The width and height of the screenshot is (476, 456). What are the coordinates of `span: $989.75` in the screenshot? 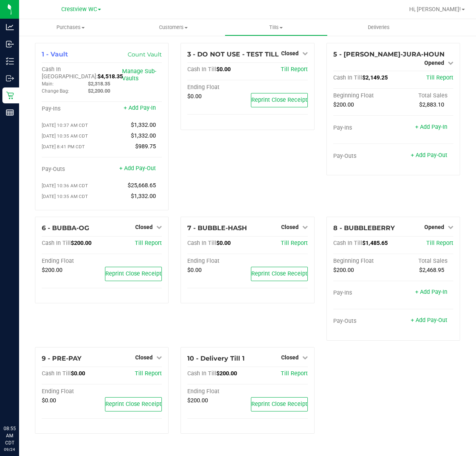 It's located at (145, 146).